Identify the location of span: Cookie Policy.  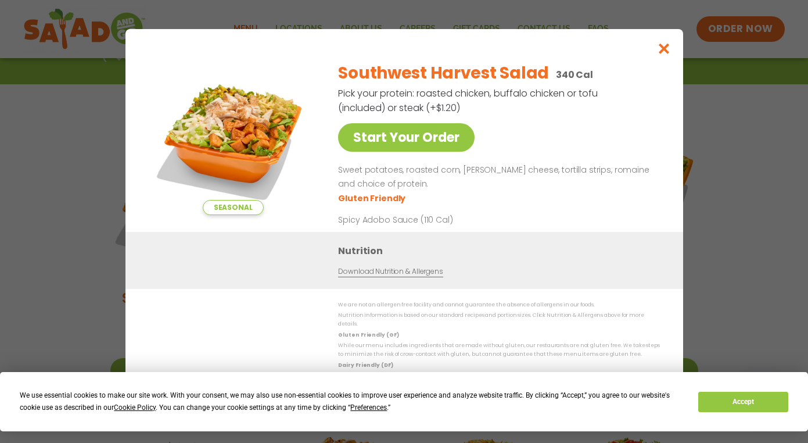
(135, 407).